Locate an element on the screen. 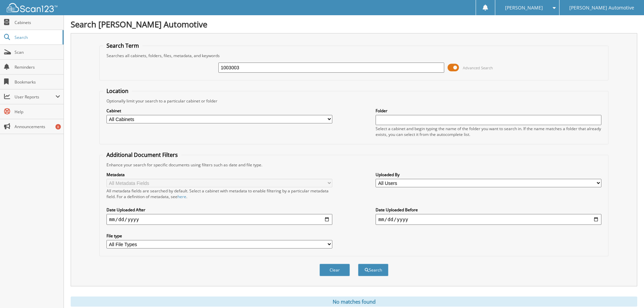  span: Scan is located at coordinates (37, 52).